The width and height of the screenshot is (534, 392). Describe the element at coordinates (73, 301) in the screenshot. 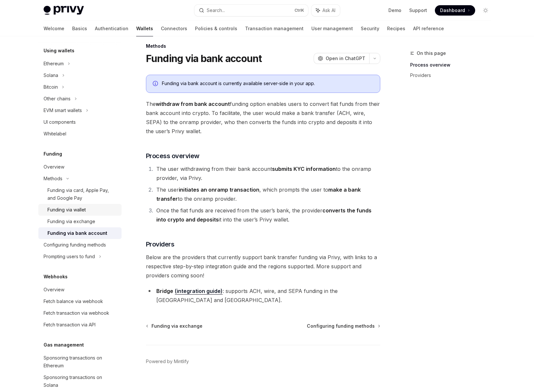

I see `div: Fetch balance via webhook` at that location.